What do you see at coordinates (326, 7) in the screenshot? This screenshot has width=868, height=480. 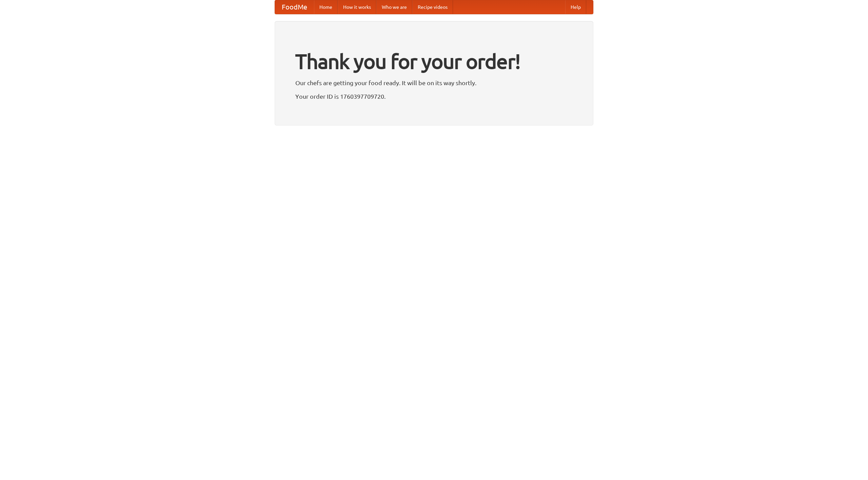 I see `a: Home` at bounding box center [326, 7].